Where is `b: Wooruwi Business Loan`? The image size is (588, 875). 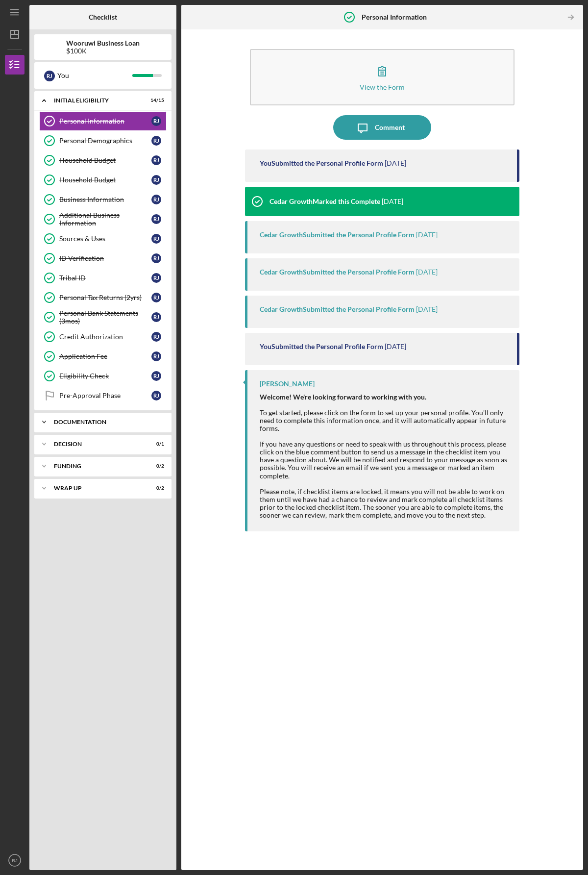
b: Wooruwi Business Loan is located at coordinates (103, 43).